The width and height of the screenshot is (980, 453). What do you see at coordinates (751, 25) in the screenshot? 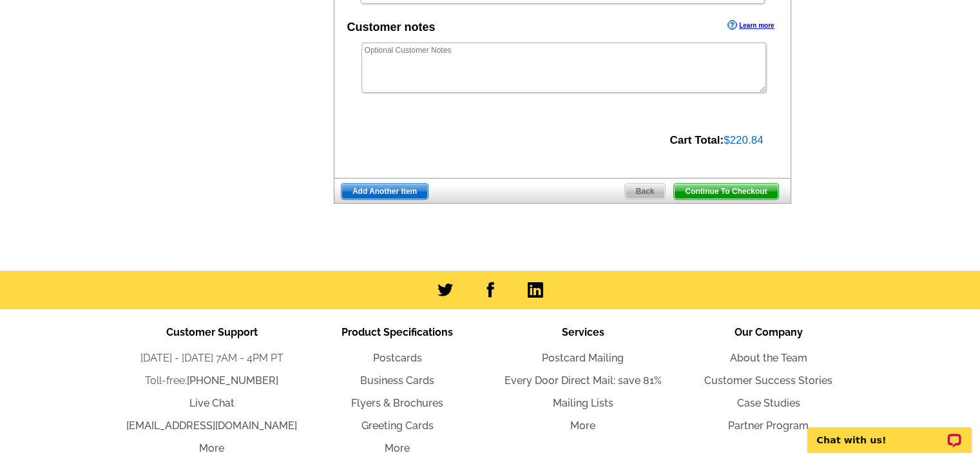
I see `a: Learn more` at bounding box center [751, 25].